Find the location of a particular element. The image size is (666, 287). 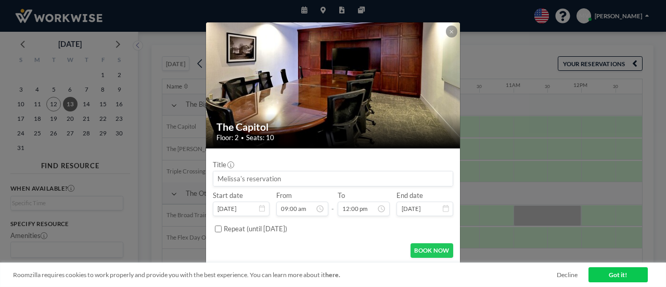

button: BOOK NOW is located at coordinates (432, 250).